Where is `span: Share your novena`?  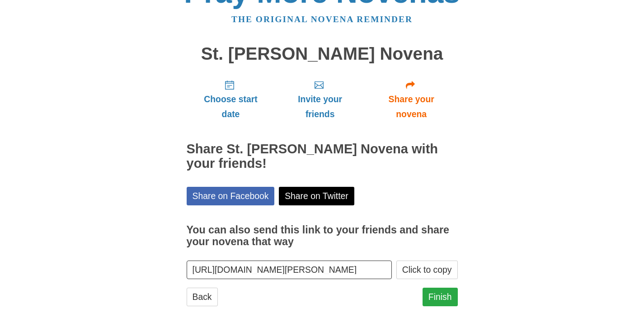 span: Share your novena is located at coordinates (412, 107).